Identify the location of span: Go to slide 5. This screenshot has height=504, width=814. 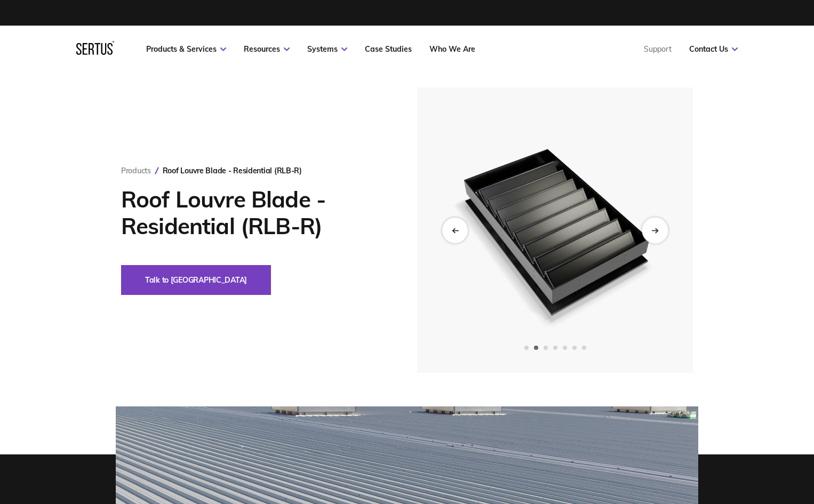
(565, 348).